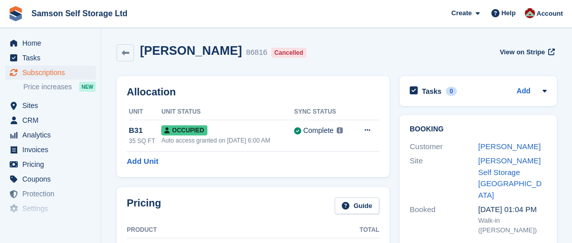 The height and width of the screenshot is (243, 572). What do you see at coordinates (53, 194) in the screenshot?
I see `span: Protection` at bounding box center [53, 194].